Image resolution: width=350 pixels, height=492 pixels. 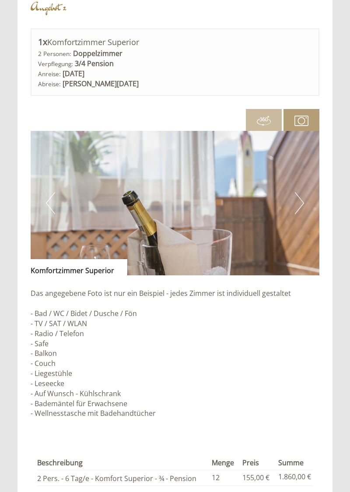 I want to click on span: 155,00 €, so click(x=256, y=477).